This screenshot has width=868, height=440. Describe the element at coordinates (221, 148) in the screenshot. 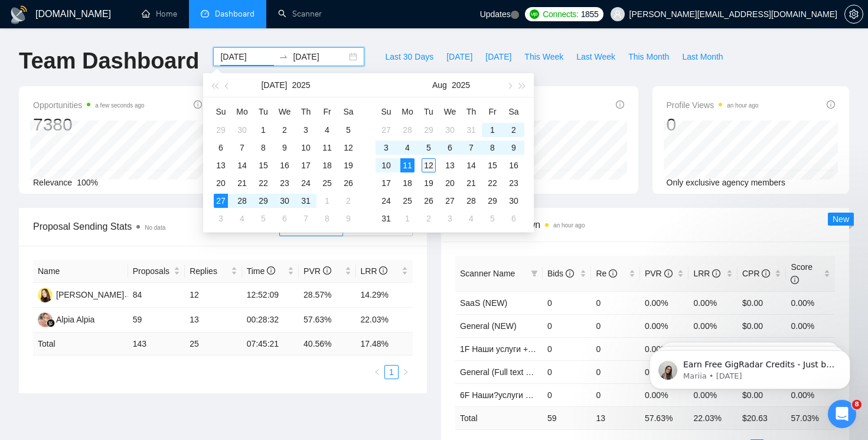

I see `td: 2025-07-06` at that location.